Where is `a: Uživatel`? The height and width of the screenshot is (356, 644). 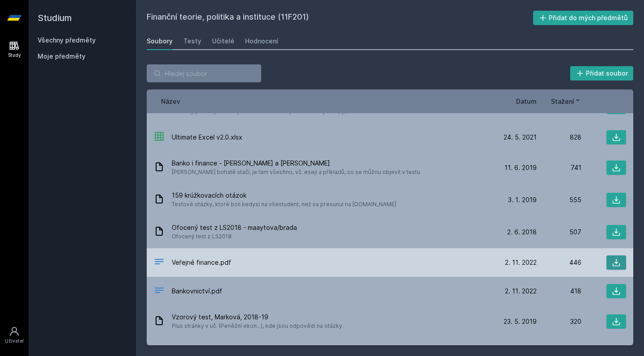
a: Uživatel is located at coordinates (14, 335).